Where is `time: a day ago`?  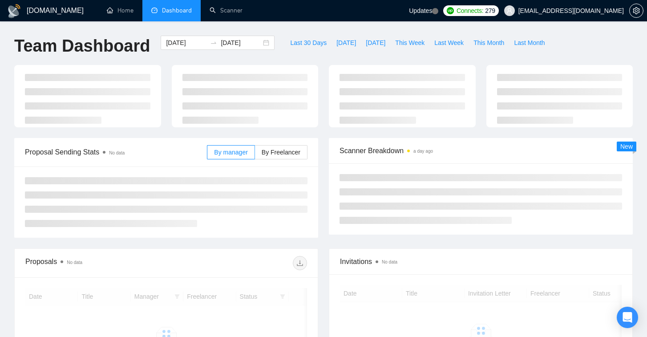
time: a day ago is located at coordinates (423, 151).